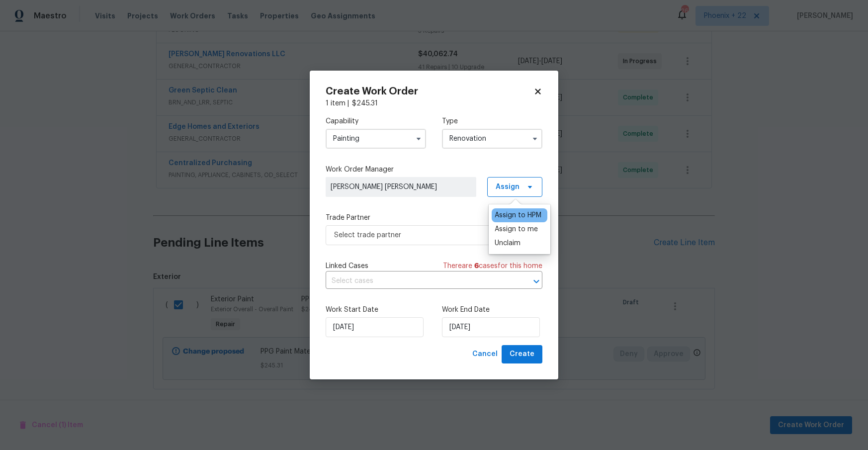 This screenshot has width=868, height=450. I want to click on div: Assign to HPM, so click(518, 216).